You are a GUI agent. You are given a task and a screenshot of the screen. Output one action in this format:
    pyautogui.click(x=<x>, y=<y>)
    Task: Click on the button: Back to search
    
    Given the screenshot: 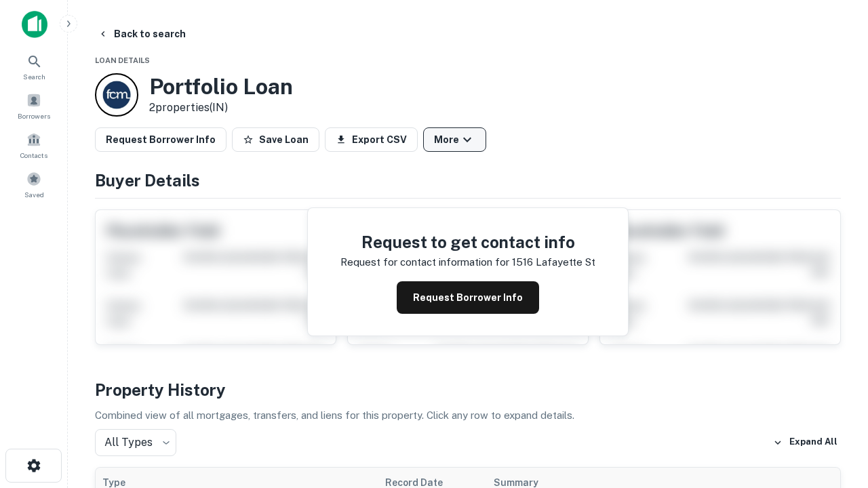 What is the action you would take?
    pyautogui.click(x=142, y=34)
    